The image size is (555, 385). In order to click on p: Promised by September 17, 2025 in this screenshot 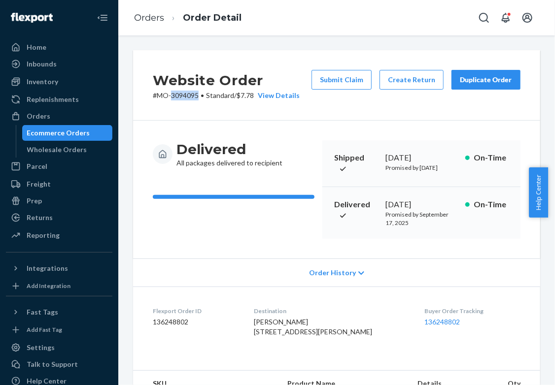, I will do `click(421, 219)`.